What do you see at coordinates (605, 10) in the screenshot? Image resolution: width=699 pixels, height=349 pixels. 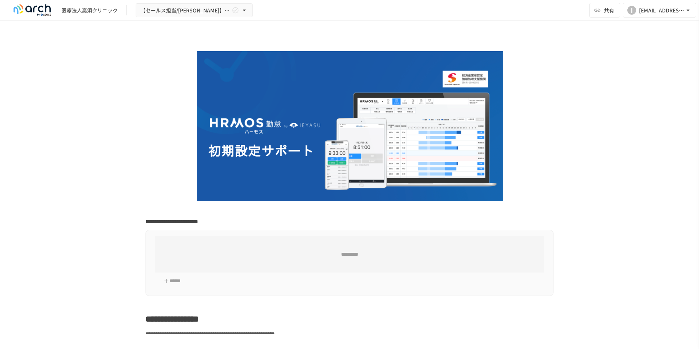 I see `button: 共有` at bounding box center [605, 10].